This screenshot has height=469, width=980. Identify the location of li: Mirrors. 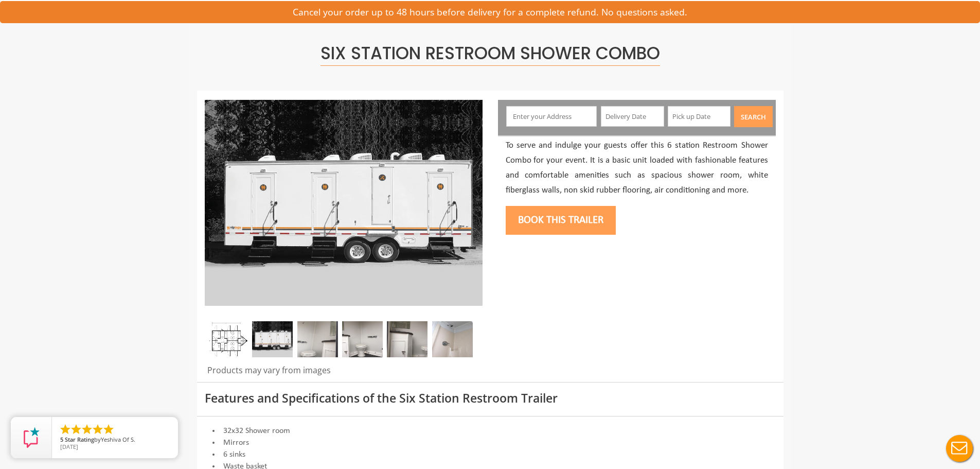
(490, 442).